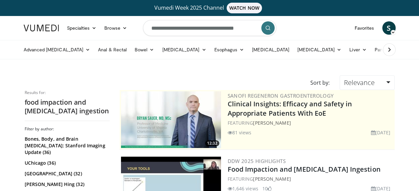  I want to click on a: Sanofi Regeneron Gastroenterology, so click(280, 96).